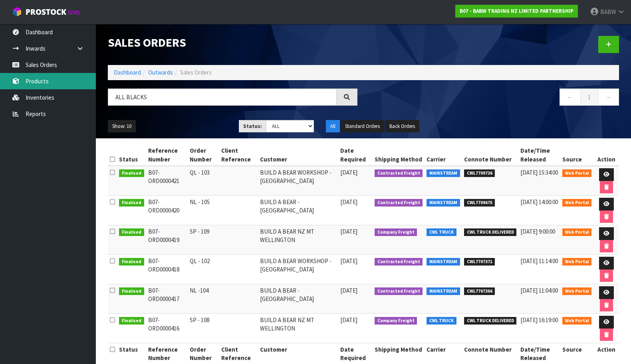  I want to click on img: cube-alt.png, so click(17, 12).